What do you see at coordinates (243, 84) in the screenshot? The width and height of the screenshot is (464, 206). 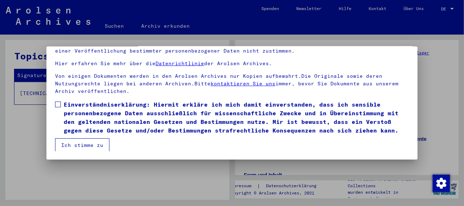 I see `a: kontaktieren Sie uns` at bounding box center [243, 84].